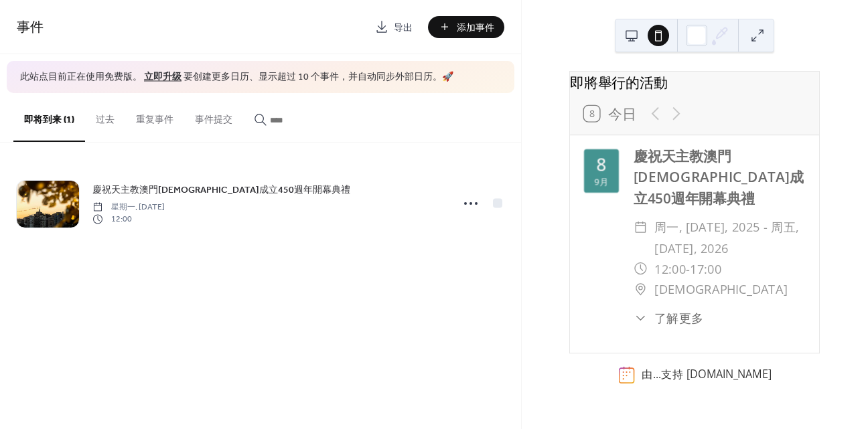 Image resolution: width=868 pixels, height=429 pixels. What do you see at coordinates (466, 27) in the screenshot?
I see `button: 添加事件` at bounding box center [466, 27].